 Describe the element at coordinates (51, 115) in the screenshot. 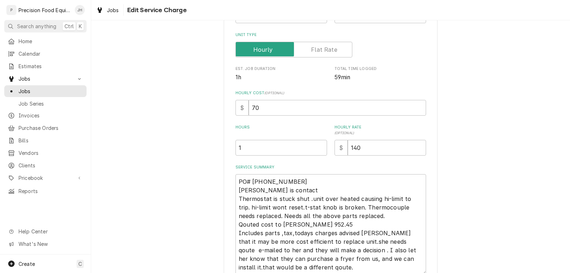

I see `span: Invoices` at that location.